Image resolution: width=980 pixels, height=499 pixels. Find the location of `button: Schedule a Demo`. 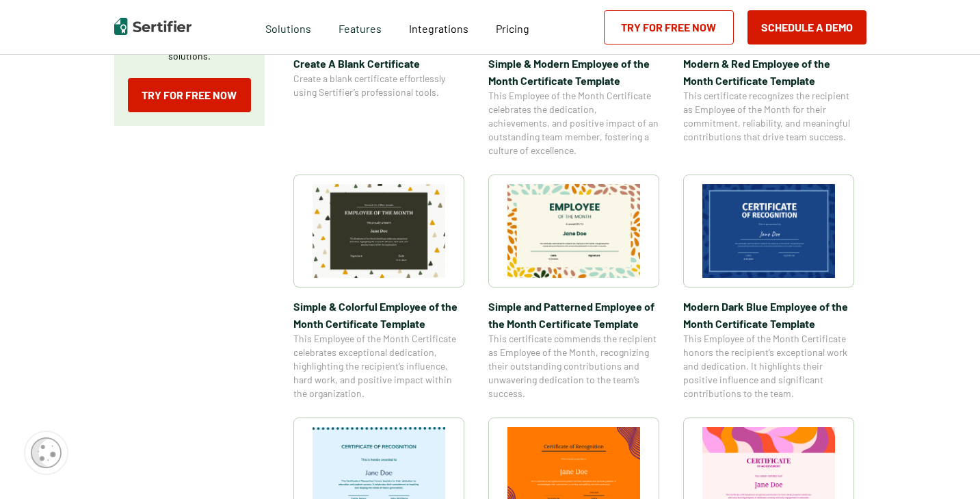

button: Schedule a Demo is located at coordinates (807, 28).